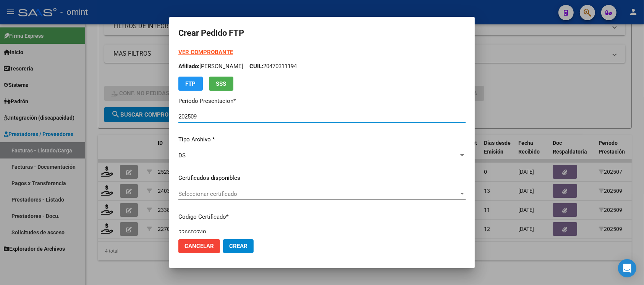 This screenshot has width=644, height=285. I want to click on button: FTP, so click(190, 83).